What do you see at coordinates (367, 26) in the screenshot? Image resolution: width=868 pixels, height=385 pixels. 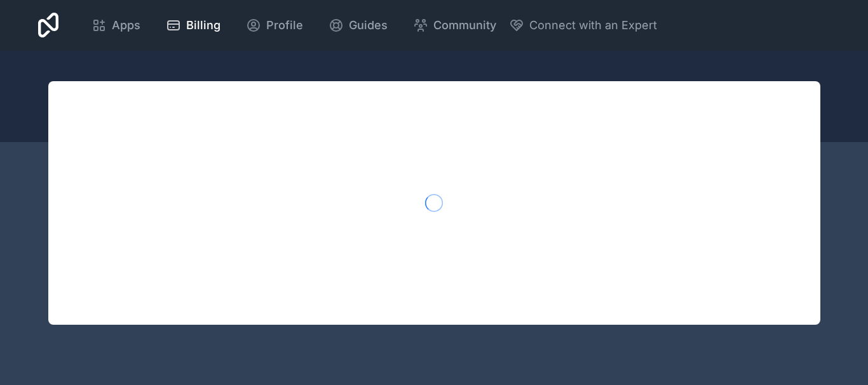 I see `span: Guides` at bounding box center [367, 26].